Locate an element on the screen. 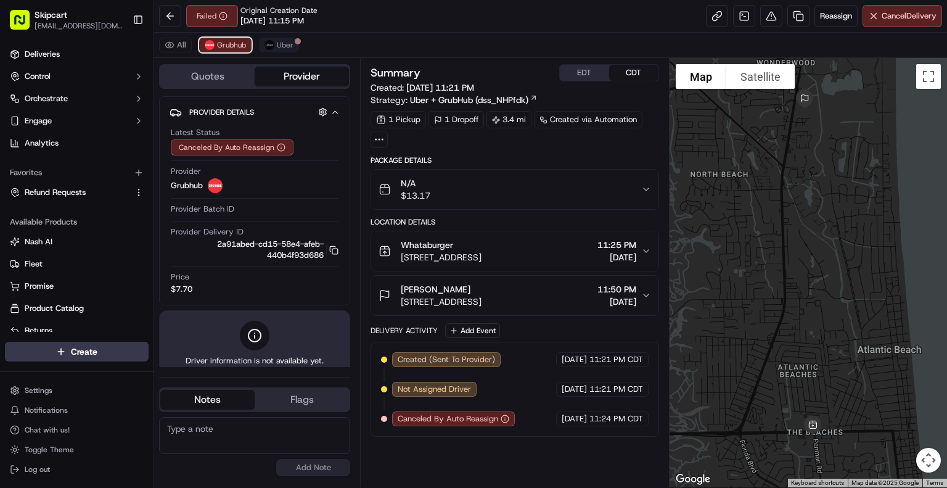 This screenshot has height=488, width=947. span: Provider Details is located at coordinates (221, 112).